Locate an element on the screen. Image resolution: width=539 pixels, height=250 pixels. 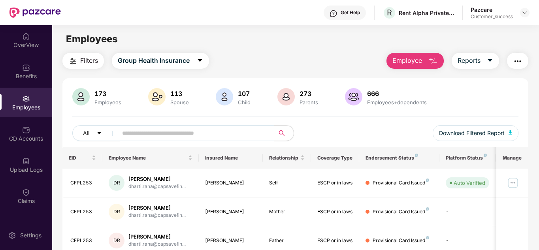
div: Endorsement Status is located at coordinates (399, 158).